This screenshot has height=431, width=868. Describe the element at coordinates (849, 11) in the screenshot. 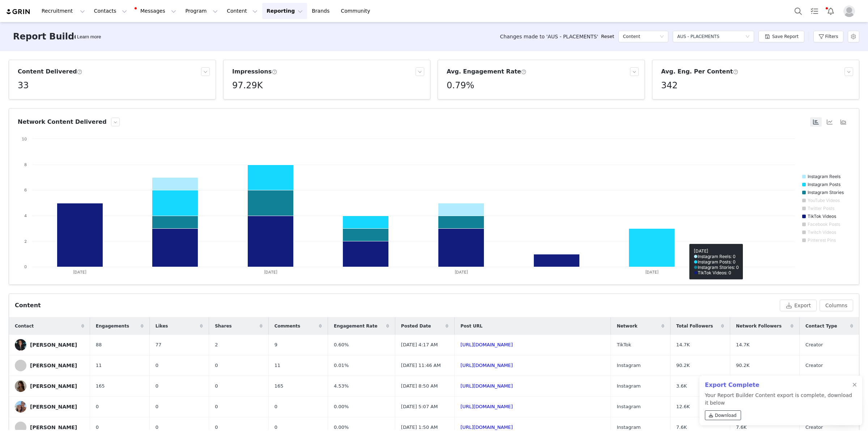

I see `img: placeholder-profile.jpg` at that location.